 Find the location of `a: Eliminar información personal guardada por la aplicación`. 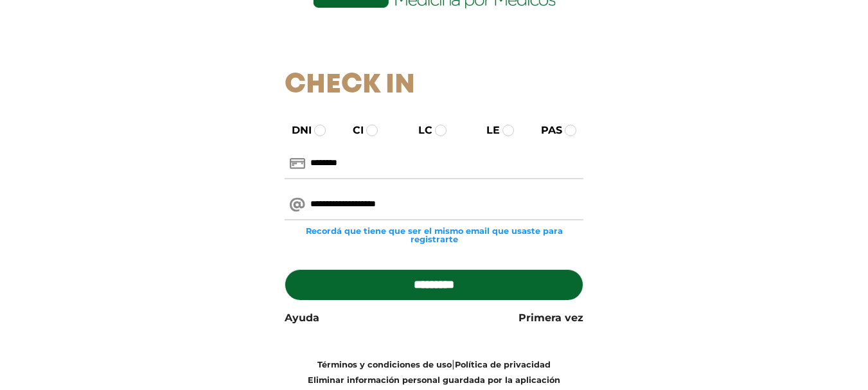

a: Eliminar información personal guardada por la aplicación is located at coordinates (434, 380).